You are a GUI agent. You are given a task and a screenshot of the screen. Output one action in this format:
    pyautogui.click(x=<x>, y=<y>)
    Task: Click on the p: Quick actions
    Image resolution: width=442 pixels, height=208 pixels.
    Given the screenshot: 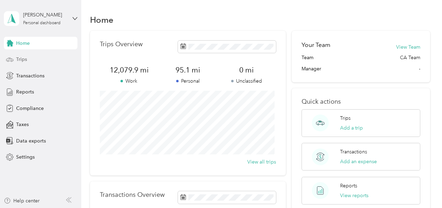 What is the action you would take?
    pyautogui.click(x=361, y=102)
    